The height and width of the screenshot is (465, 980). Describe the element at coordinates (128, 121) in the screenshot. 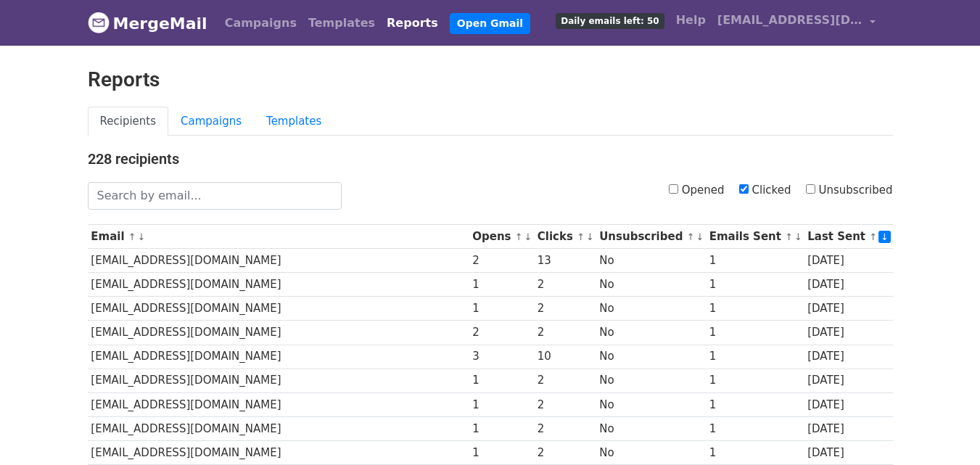

I see `a: Recipients` at that location.